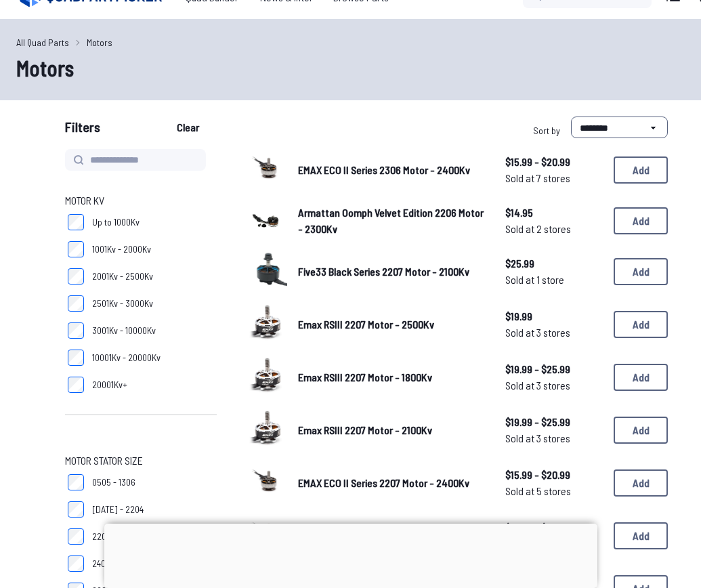  What do you see at coordinates (76, 250) in the screenshot?
I see `input: 1001Kv - 2000Kv` at bounding box center [76, 250].